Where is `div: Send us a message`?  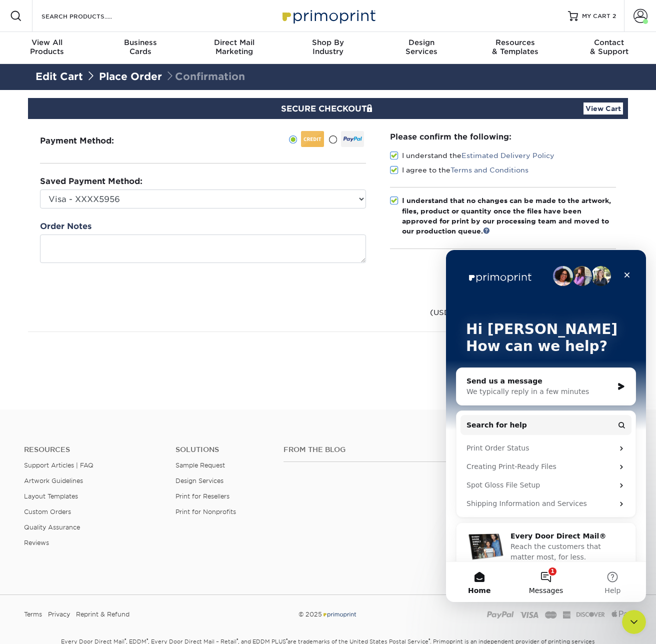 div: Send us a message is located at coordinates (93, 131).